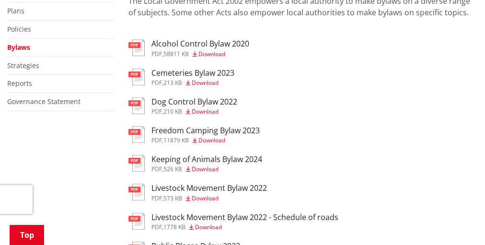 This screenshot has width=485, height=245. I want to click on h3: Dog Control Bylaw 2022, so click(194, 102).